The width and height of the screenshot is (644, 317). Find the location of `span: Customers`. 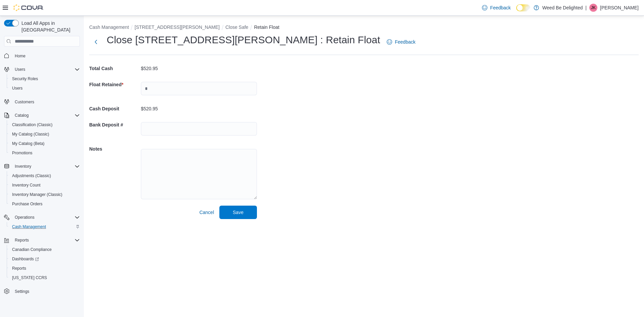

span: Customers is located at coordinates (46, 102).